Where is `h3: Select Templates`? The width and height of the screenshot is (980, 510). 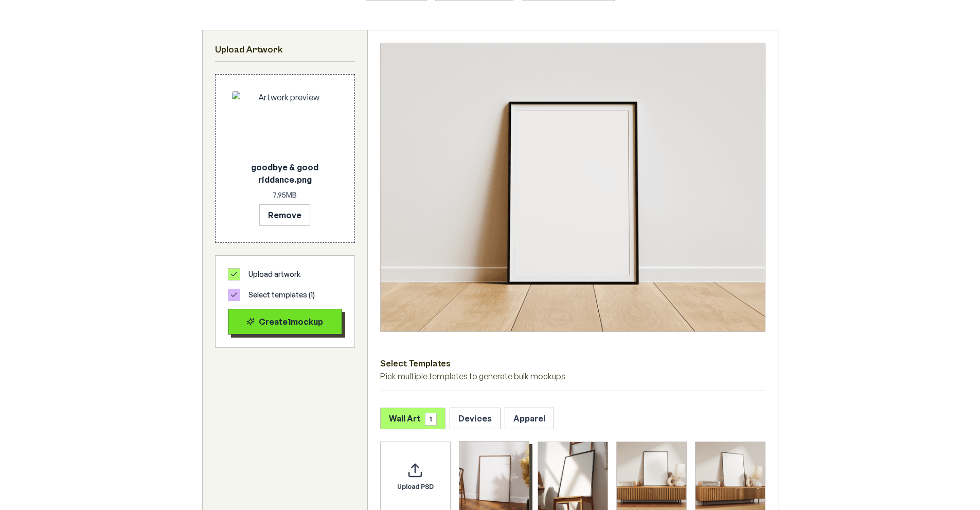
h3: Select Templates is located at coordinates (573, 363).